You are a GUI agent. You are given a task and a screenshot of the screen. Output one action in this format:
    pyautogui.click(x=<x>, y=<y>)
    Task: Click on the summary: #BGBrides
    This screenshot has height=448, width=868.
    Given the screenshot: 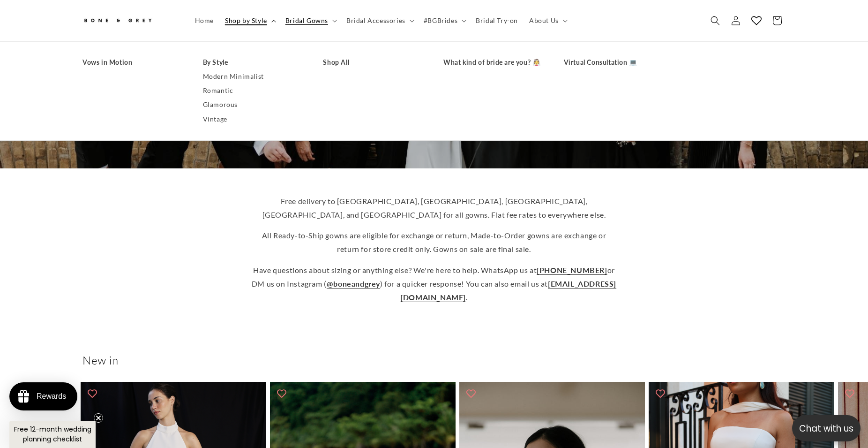 What is the action you would take?
    pyautogui.click(x=444, y=20)
    